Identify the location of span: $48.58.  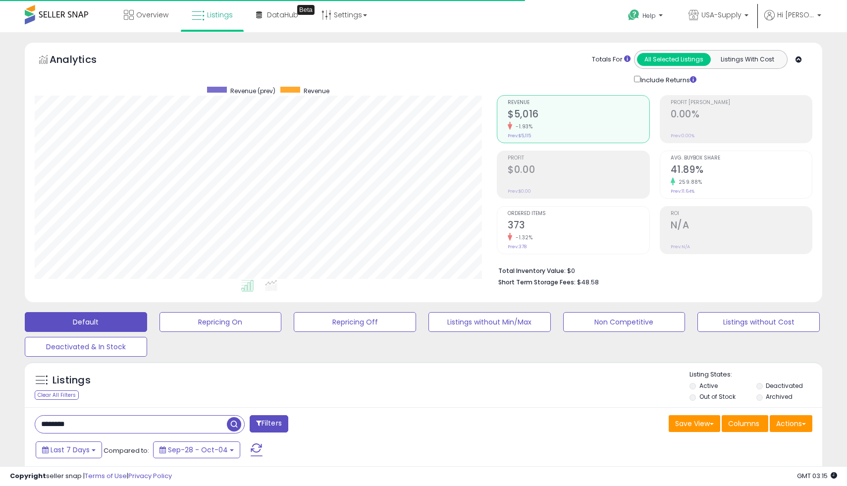
(588, 282).